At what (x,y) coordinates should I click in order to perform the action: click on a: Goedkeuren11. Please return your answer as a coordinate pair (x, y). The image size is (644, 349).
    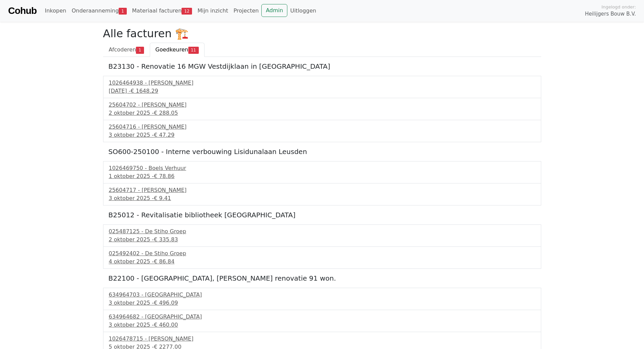
    Looking at the image, I should click on (177, 50).